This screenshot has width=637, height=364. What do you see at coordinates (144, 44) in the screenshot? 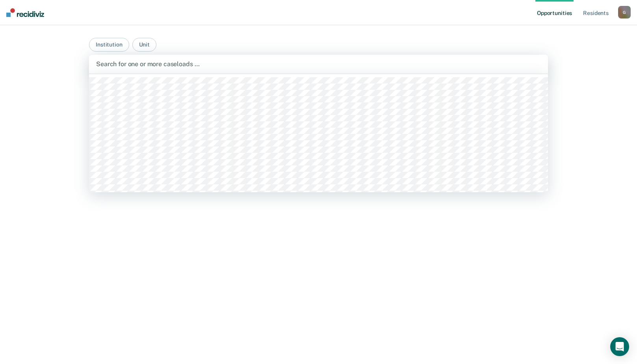
I see `button: Unit` at bounding box center [144, 44].